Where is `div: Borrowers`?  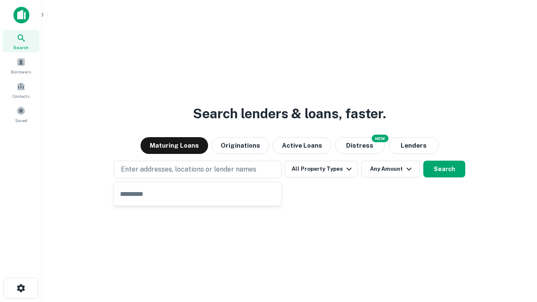
div: Borrowers is located at coordinates (21, 65).